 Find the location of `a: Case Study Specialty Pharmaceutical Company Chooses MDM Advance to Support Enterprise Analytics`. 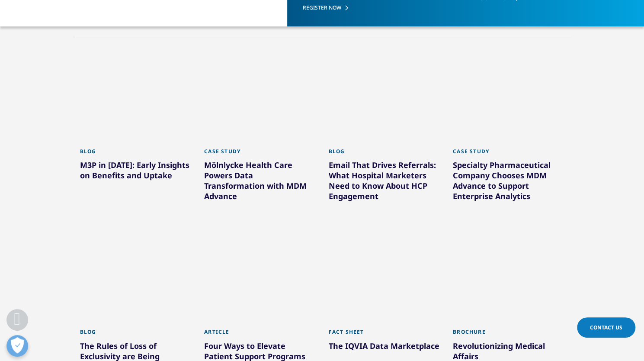

a: Case Study Specialty Pharmaceutical Company Chooses MDM Advance to Support Enterprise Analytics is located at coordinates (509, 183).